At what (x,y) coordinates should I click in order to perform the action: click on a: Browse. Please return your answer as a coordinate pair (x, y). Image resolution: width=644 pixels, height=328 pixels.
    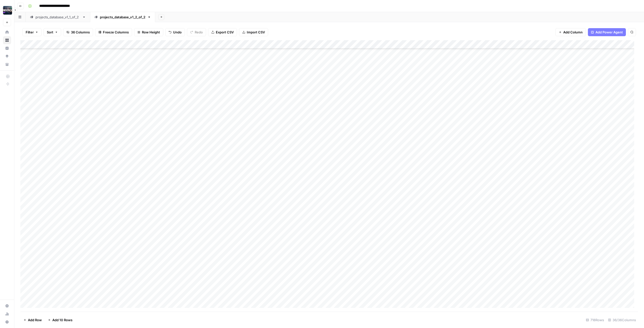
    Looking at the image, I should click on (7, 41).